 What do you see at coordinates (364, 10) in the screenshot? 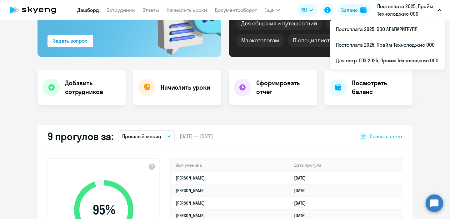
I see `img: balance` at bounding box center [364, 10].